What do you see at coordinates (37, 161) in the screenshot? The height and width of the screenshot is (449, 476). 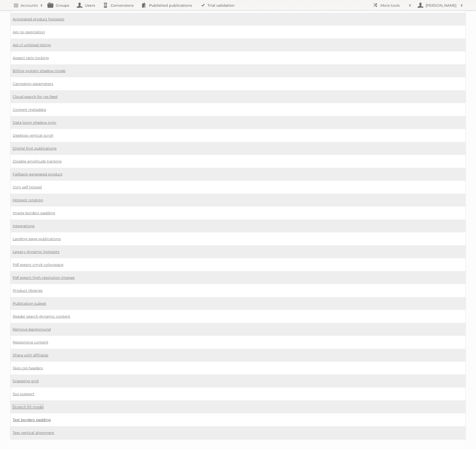 I see `a: Disable amplitude tracking` at bounding box center [37, 161].